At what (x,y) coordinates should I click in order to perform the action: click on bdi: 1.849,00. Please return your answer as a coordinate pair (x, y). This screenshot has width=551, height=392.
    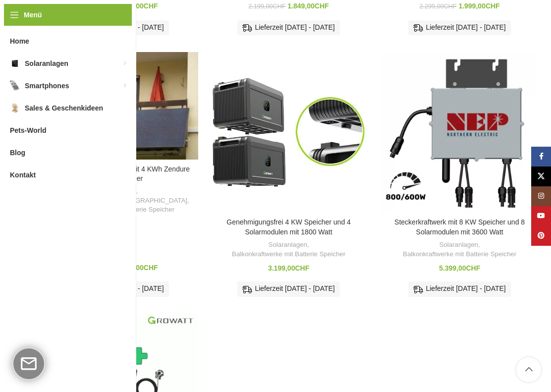
    Looking at the image, I should click on (308, 6).